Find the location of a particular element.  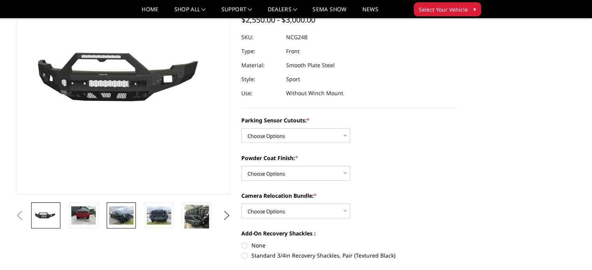

dd: NCG24B is located at coordinates (297, 37).